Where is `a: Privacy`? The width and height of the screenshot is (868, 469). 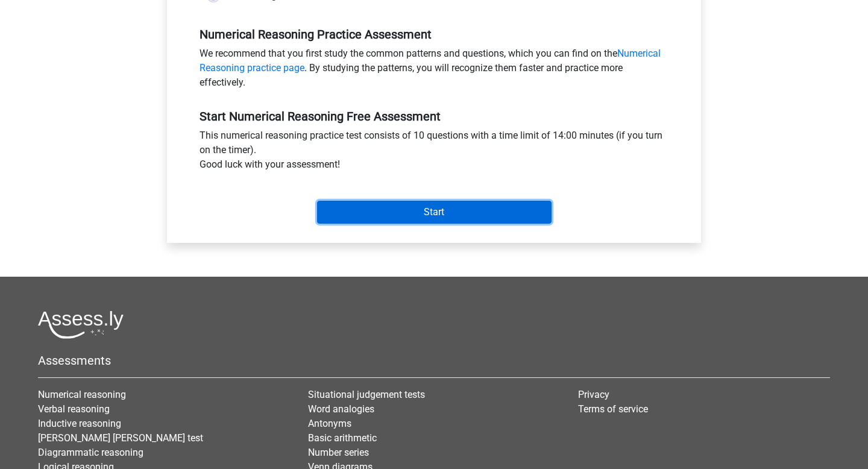
a: Privacy is located at coordinates (594, 394).